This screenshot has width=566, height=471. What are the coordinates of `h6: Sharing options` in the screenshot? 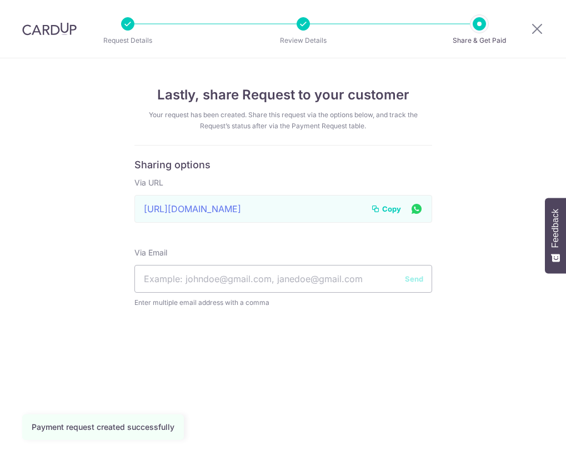 It's located at (283, 165).